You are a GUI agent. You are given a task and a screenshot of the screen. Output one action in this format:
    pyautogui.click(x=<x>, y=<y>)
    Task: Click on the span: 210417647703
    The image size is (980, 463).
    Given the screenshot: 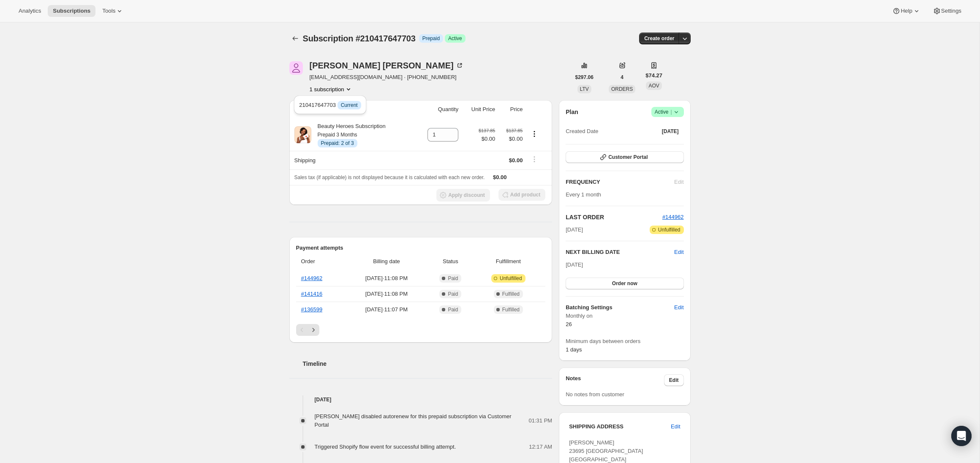 What is the action you would take?
    pyautogui.click(x=330, y=105)
    